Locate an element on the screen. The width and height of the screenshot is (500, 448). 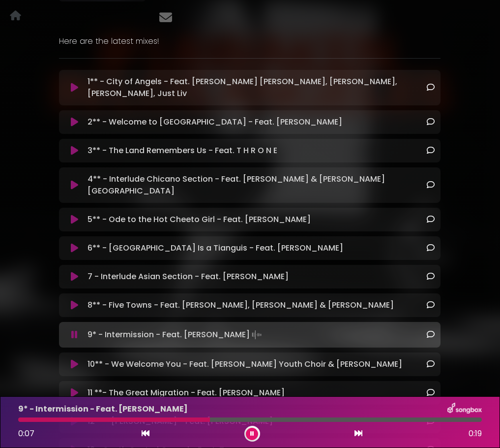
p: 3** - The Land Remembers Us - Feat. T H R O N E is located at coordinates (183, 150).